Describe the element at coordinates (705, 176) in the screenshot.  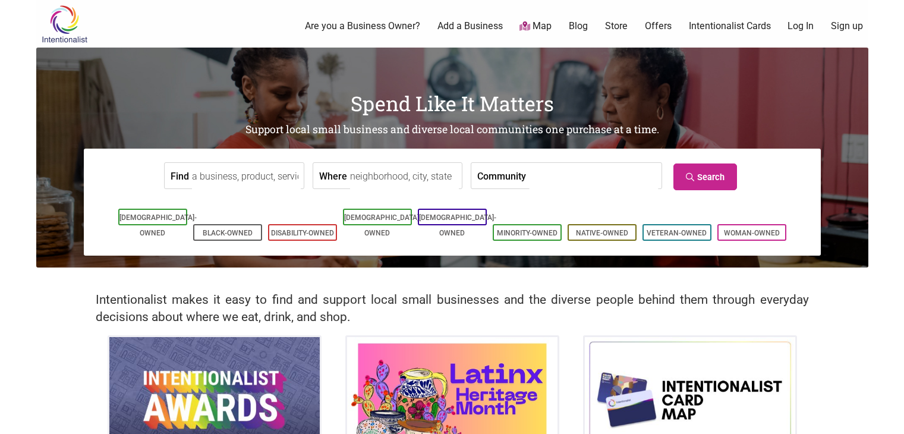
I see `a: Search` at that location.